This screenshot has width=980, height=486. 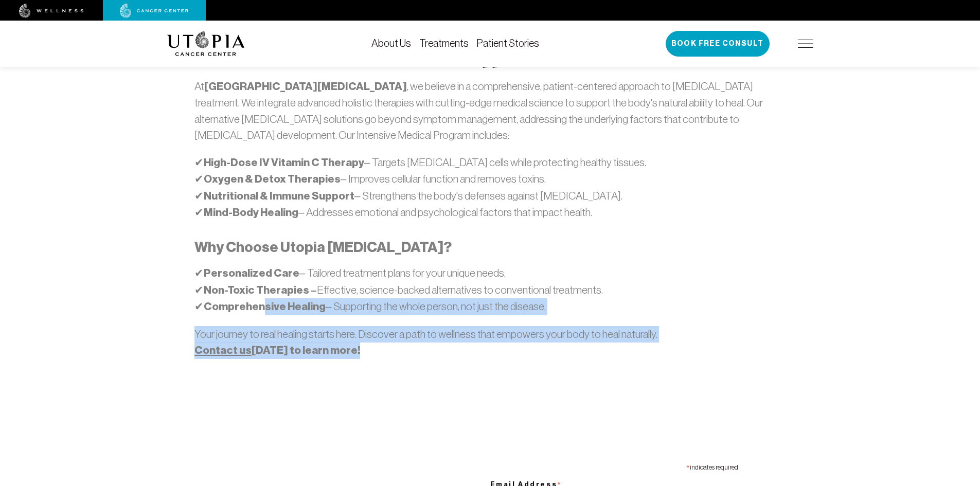 What do you see at coordinates (252, 273) in the screenshot?
I see `strong: Personalized Care` at bounding box center [252, 273].